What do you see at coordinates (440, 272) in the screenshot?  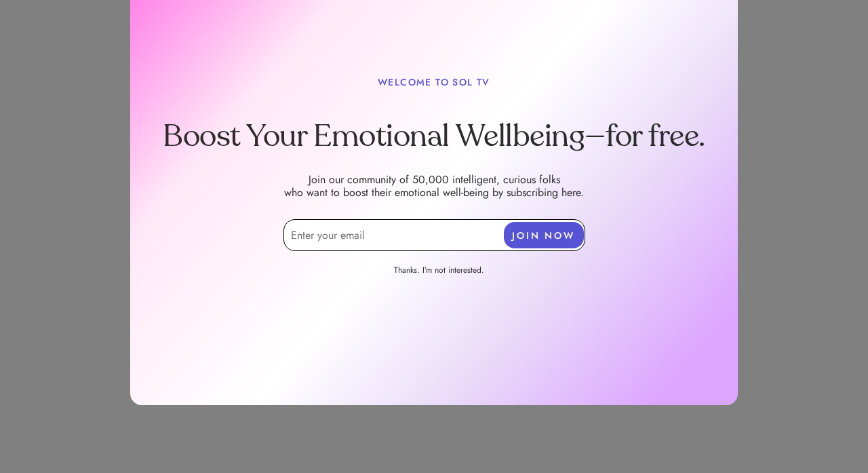 I see `a: Thanks. I’m not interested.` at bounding box center [440, 272].